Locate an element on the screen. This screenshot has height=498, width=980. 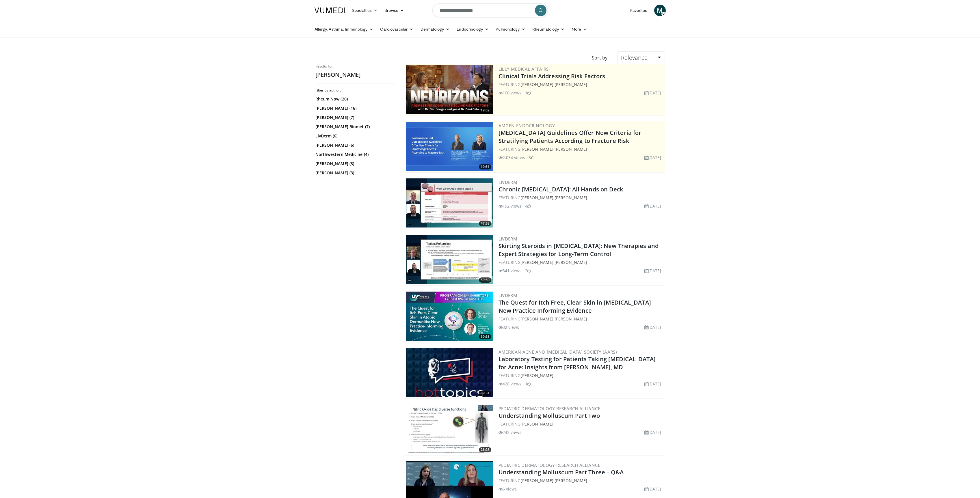
div: Sort by: is located at coordinates (600, 57).